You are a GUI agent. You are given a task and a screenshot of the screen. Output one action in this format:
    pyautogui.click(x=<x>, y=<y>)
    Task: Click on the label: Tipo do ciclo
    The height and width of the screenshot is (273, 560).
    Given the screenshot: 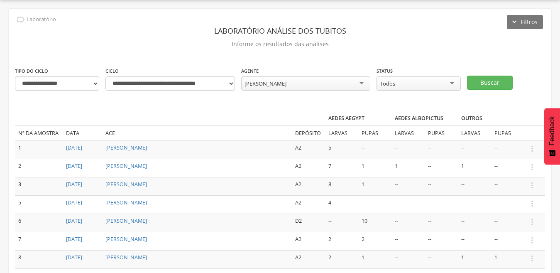 What is the action you would take?
    pyautogui.click(x=32, y=71)
    